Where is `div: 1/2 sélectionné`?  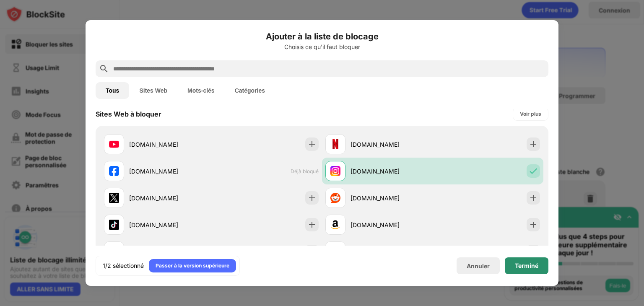 div: 1/2 sélectionné is located at coordinates (123, 266).